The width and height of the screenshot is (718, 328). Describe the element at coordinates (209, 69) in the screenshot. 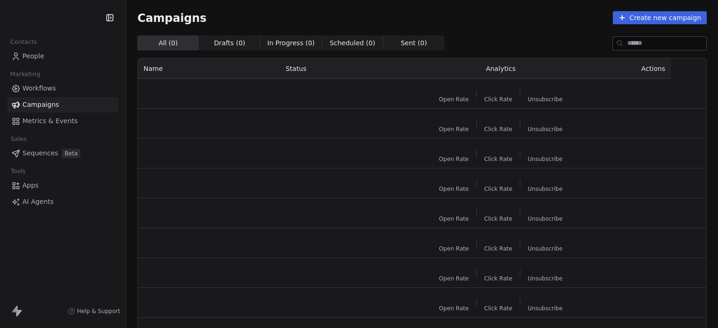

I see `th: Name` at that location.